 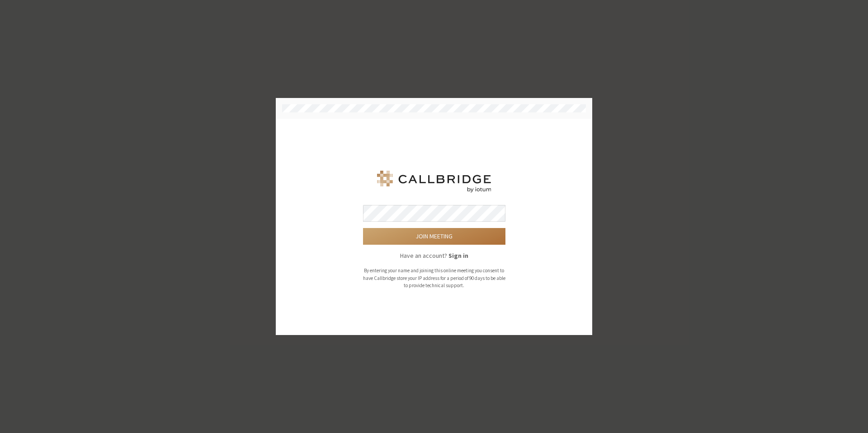 I want to click on p: Have an account?, so click(x=434, y=256).